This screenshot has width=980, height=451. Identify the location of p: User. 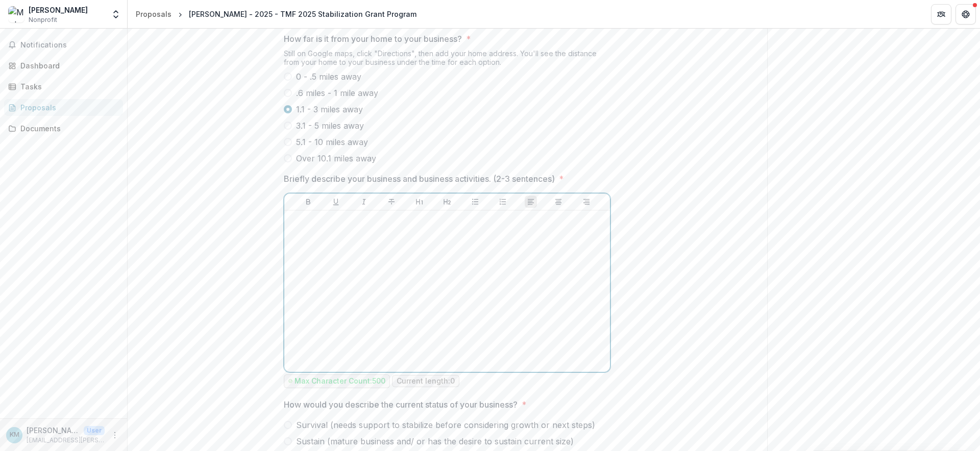
(94, 431).